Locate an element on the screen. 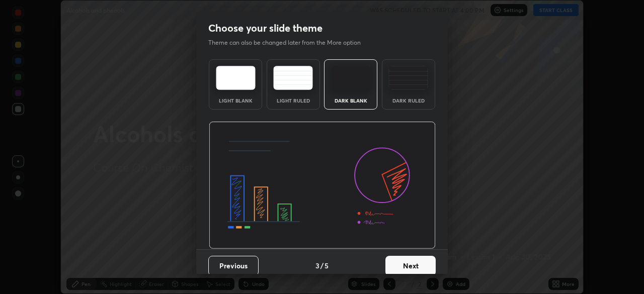 The image size is (644, 294). div: Dark Blank is located at coordinates (351, 100).